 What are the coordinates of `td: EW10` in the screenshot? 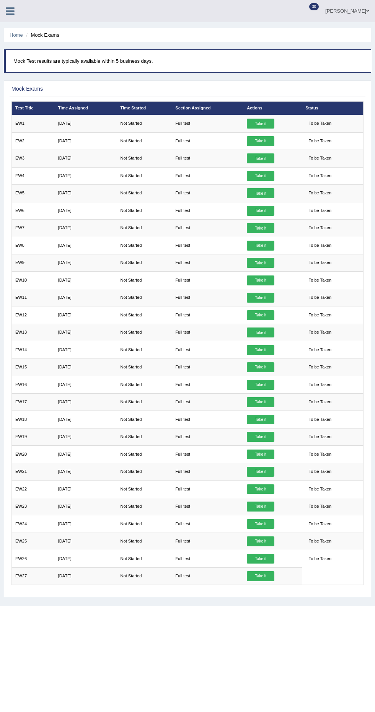 It's located at (33, 280).